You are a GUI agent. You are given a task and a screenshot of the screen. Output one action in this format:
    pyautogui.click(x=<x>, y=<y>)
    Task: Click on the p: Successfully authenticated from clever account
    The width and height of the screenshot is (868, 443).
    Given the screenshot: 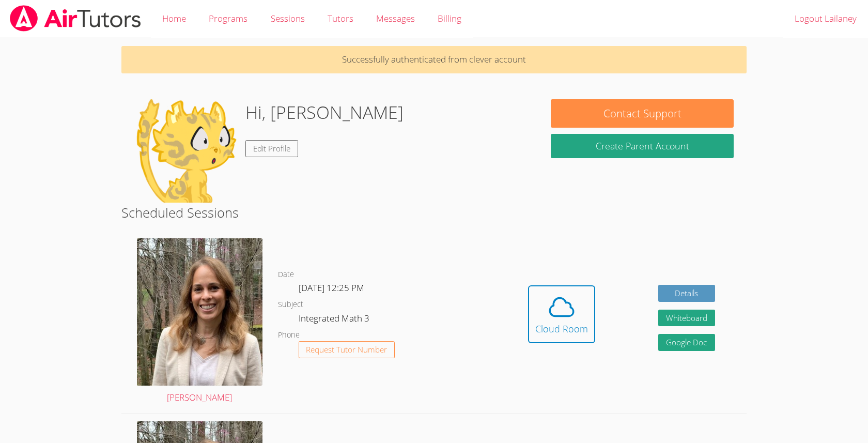 What is the action you would take?
    pyautogui.click(x=434, y=59)
    